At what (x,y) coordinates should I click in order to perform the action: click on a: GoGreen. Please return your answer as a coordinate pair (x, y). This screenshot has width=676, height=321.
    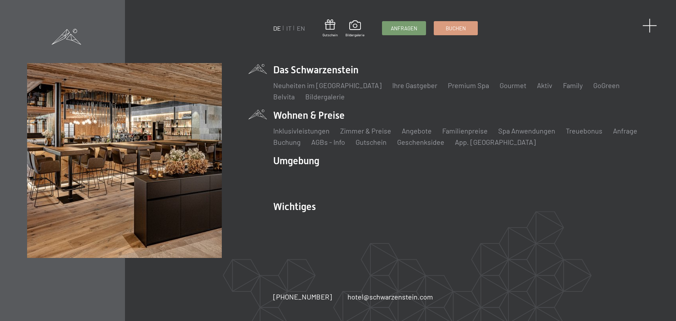
    Looking at the image, I should click on (606, 85).